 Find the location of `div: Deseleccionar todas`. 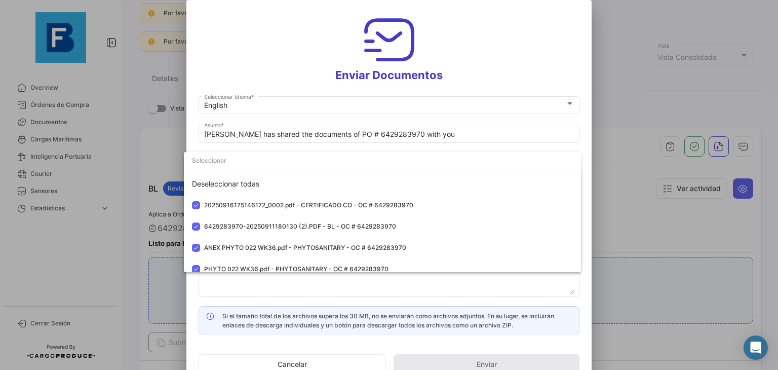

div: Deseleccionar todas is located at coordinates (383, 184).